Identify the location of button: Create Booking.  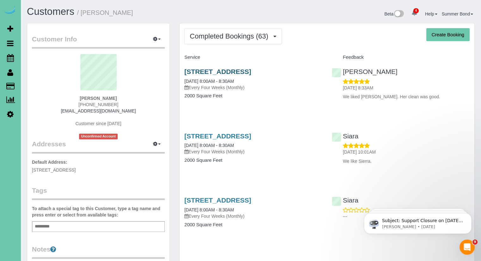
(448, 35).